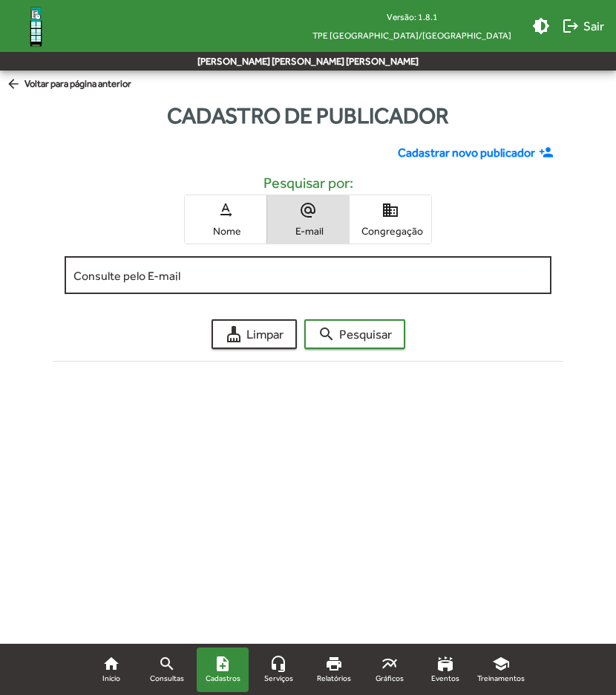 The height and width of the screenshot is (695, 616). Describe the element at coordinates (226, 231) in the screenshot. I see `span: Nome` at that location.